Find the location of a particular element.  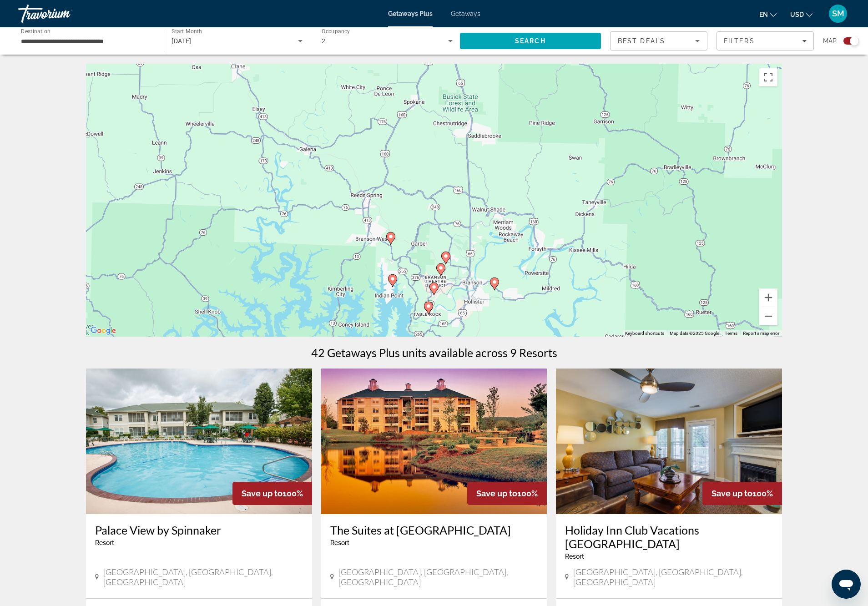

span: en is located at coordinates (763, 15).